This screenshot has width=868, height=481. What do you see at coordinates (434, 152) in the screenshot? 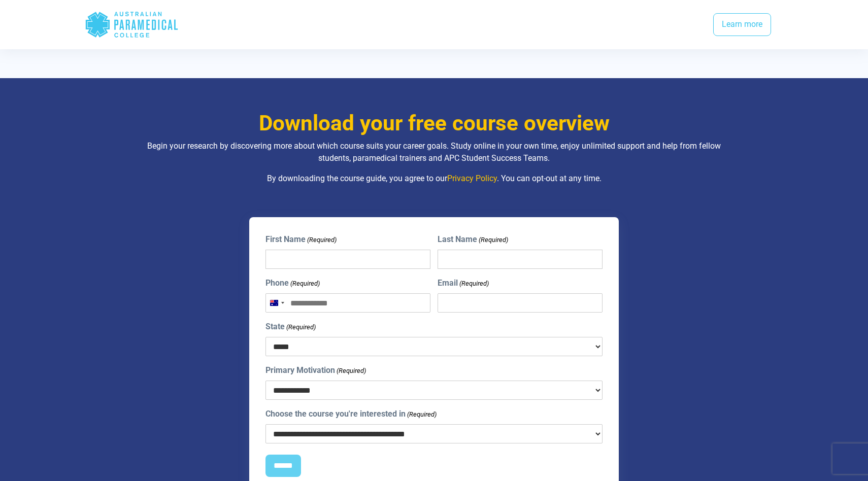
I see `p: Begin your research by discovering more about which course suits your career goals. Study online ...` at bounding box center [434, 152].